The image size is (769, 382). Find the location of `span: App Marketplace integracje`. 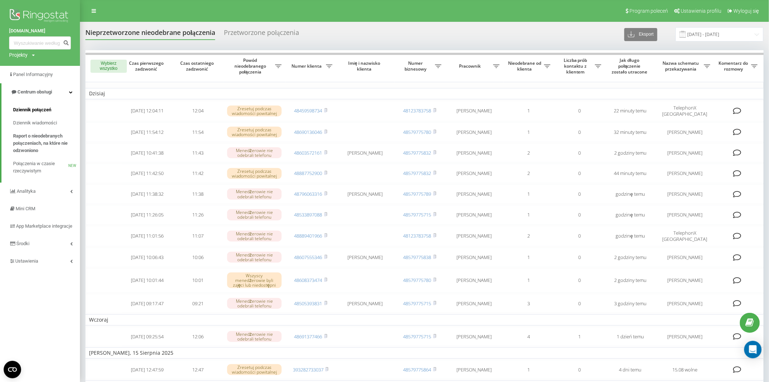

span: App Marketplace integracje is located at coordinates (44, 226).